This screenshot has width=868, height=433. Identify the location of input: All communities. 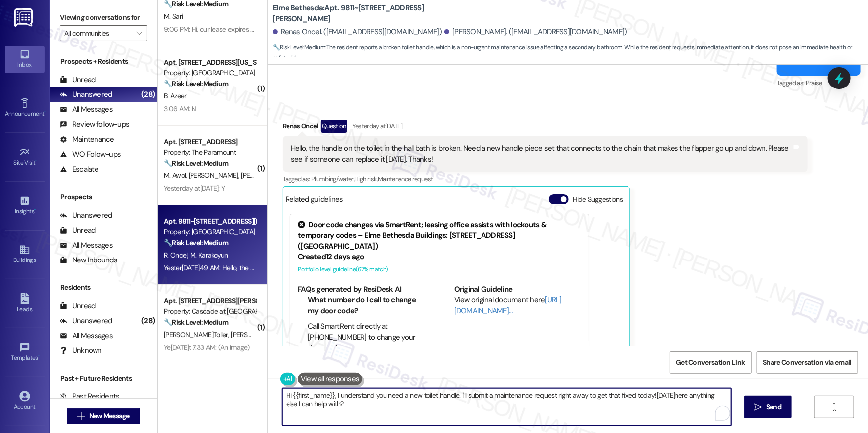
(98, 33).